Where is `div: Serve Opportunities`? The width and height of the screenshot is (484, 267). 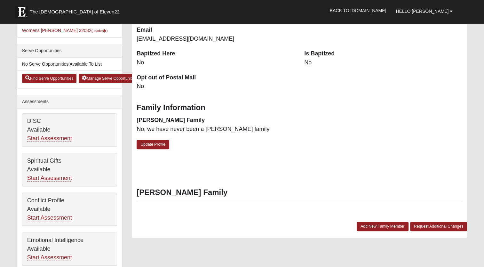
div: Serve Opportunities is located at coordinates (69, 51).